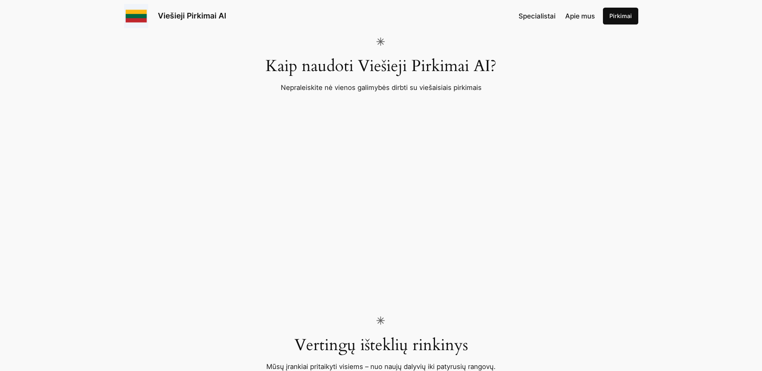 This screenshot has height=371, width=762. I want to click on p: Nepraleiskite nė vienos galimybės dirbti su viešaisiais pirkimais, so click(381, 88).